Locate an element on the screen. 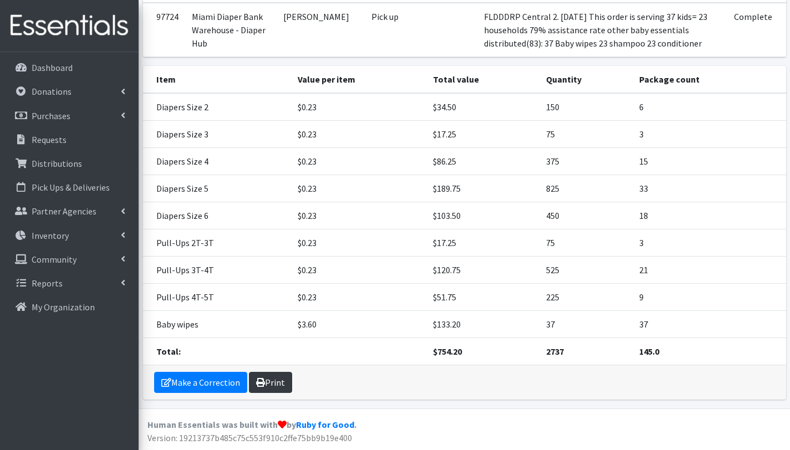 This screenshot has width=790, height=450. a: Partner Agencies is located at coordinates (69, 211).